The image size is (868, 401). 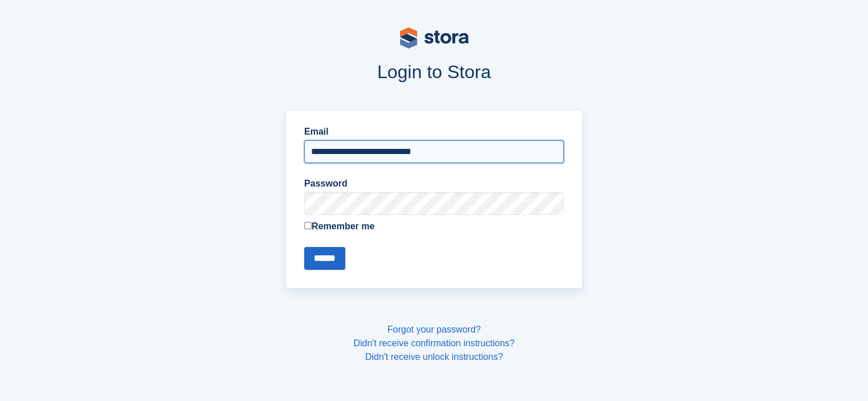 What do you see at coordinates (434, 357) in the screenshot?
I see `a: Didn't receive unlock instructions?` at bounding box center [434, 357].